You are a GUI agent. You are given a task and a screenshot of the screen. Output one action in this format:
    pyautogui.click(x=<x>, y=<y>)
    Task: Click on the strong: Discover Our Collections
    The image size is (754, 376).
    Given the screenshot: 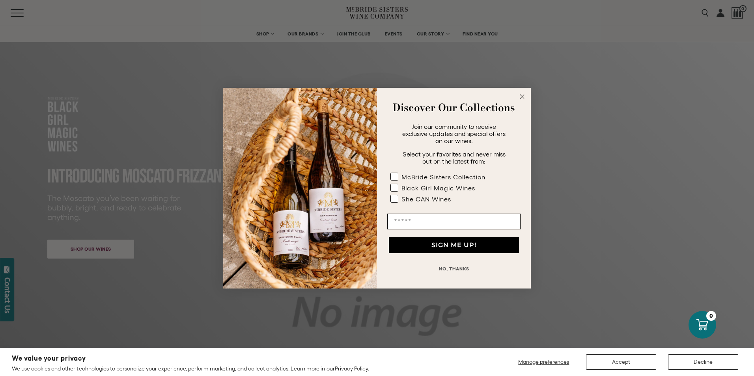 What is the action you would take?
    pyautogui.click(x=454, y=107)
    